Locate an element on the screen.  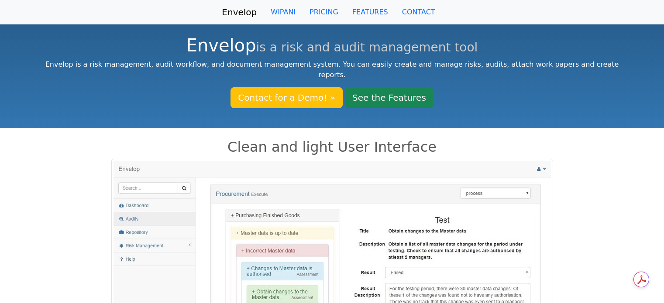
h1: Envelop is located at coordinates (332, 45).